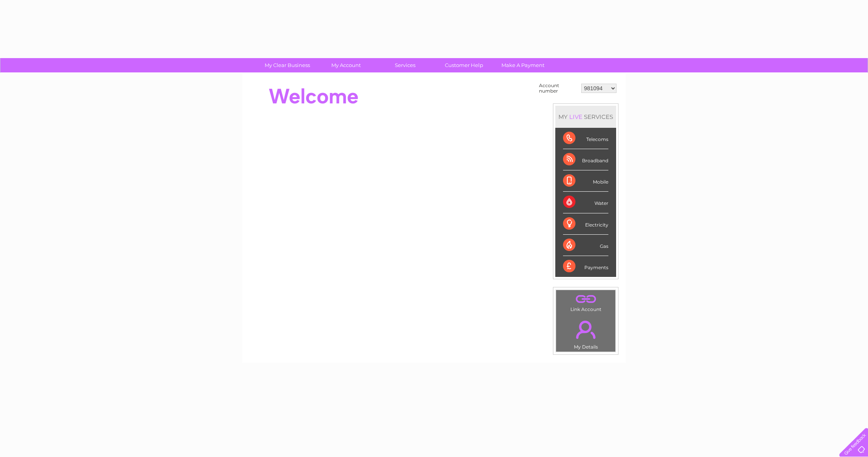 The image size is (868, 457). What do you see at coordinates (586, 333) in the screenshot?
I see `td: My Details` at bounding box center [586, 333].